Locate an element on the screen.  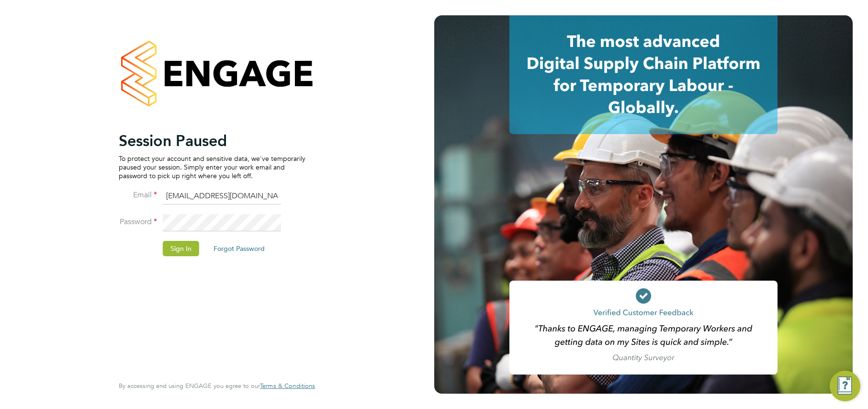
p: To protect your account and sensitive data, we've temporarily paused your session. Simply enter y... is located at coordinates (212, 167).